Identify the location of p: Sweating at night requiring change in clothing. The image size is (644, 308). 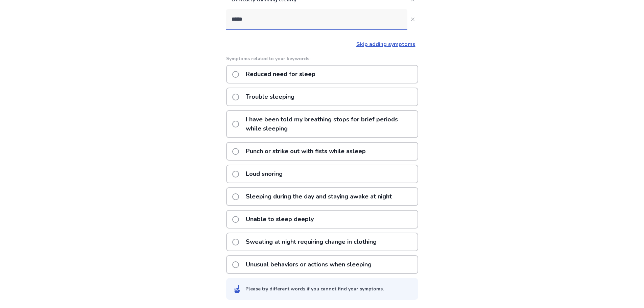
(311, 241).